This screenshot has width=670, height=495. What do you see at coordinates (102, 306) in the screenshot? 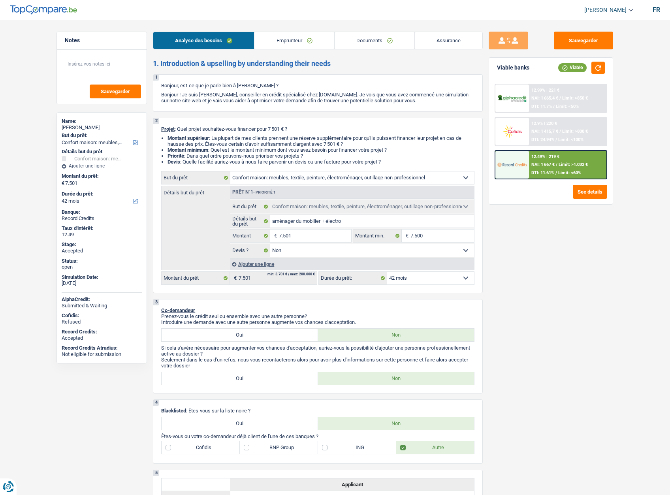
I see `div: Submitted & Waiting` at bounding box center [102, 306].